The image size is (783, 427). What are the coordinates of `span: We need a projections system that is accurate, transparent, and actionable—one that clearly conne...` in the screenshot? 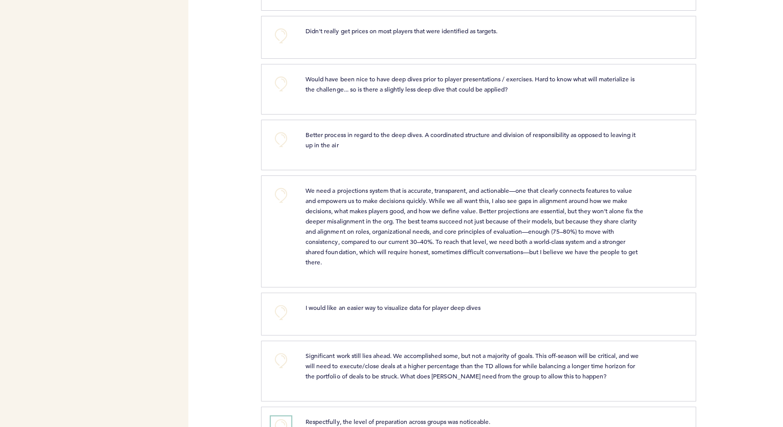 It's located at (475, 226).